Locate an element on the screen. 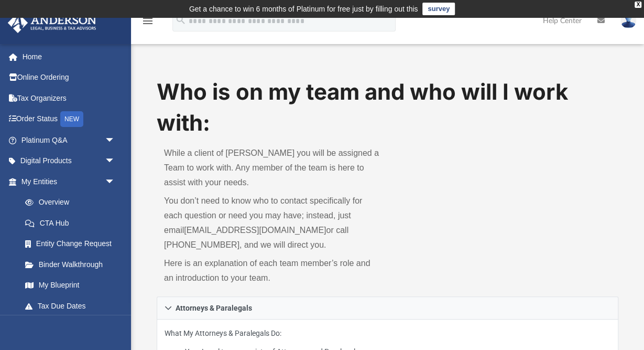 This screenshot has width=644, height=350. img: Anderson Advisors Platinum Portal is located at coordinates (52, 22).